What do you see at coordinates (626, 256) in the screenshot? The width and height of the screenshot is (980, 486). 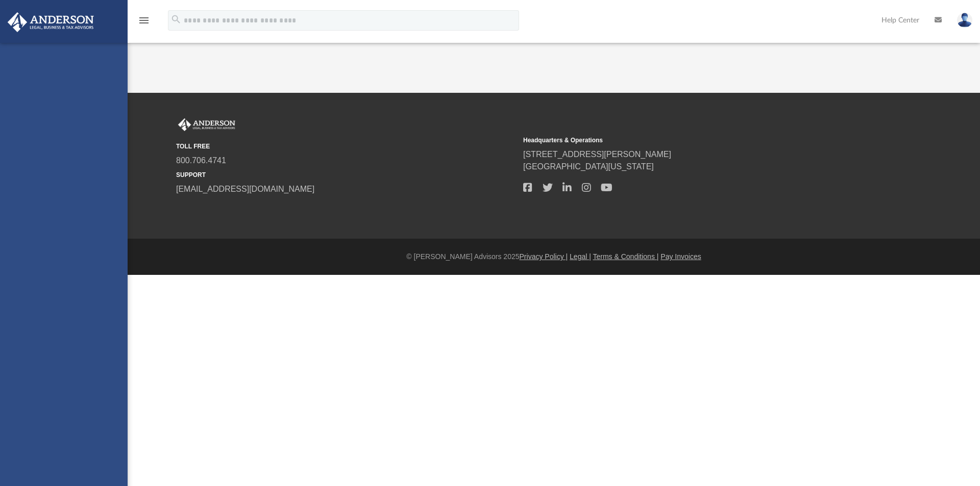 I see `a: Terms & Conditions |` at bounding box center [626, 256].